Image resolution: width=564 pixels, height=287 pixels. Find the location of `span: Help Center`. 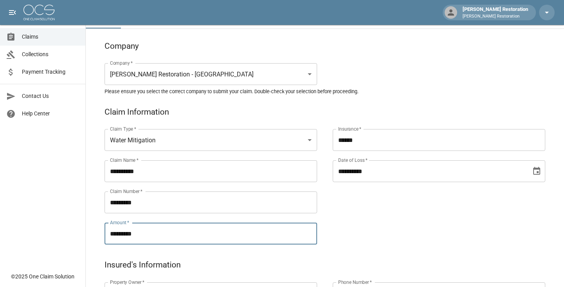

span: Help Center is located at coordinates (50, 113).